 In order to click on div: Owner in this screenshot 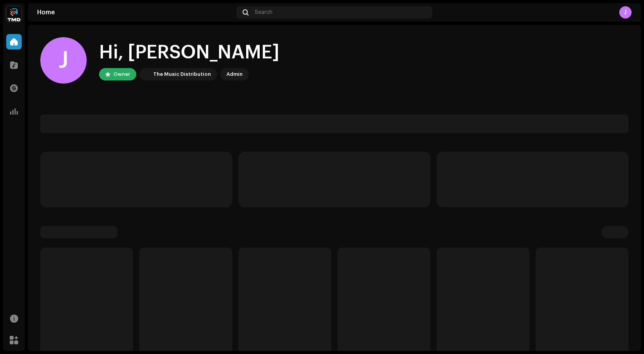, I will do `click(122, 74)`.